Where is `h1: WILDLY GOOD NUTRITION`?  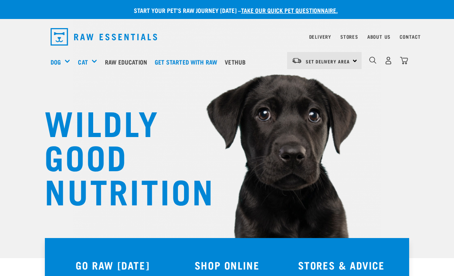
h1: WILDLY GOOD NUTRITION is located at coordinates (120, 156).